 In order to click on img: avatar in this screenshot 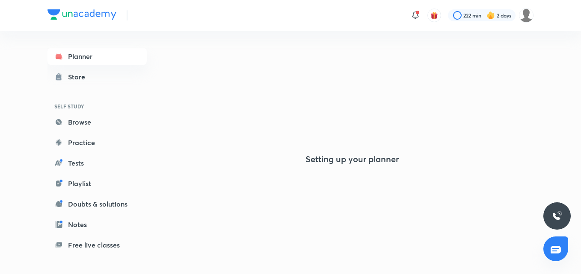, I will do `click(434, 15)`.